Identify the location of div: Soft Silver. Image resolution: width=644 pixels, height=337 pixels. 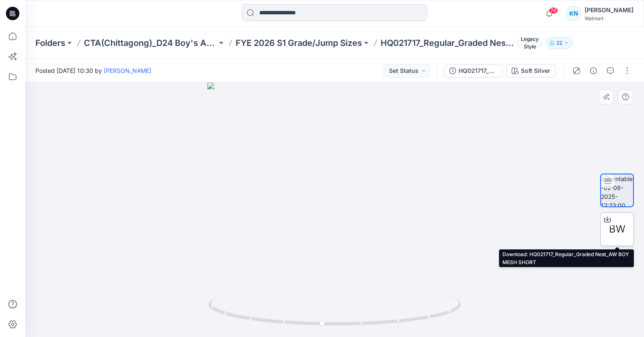
(536, 71).